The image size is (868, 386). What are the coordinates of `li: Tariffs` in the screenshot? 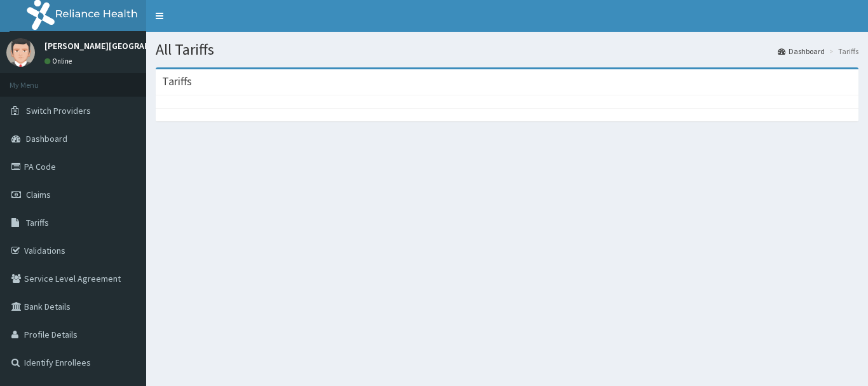 It's located at (842, 51).